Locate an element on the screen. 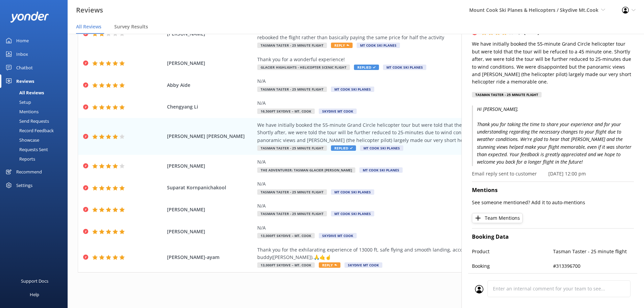 Image resolution: width=644 pixels, height=308 pixels. a: Reports is located at coordinates (36, 159).